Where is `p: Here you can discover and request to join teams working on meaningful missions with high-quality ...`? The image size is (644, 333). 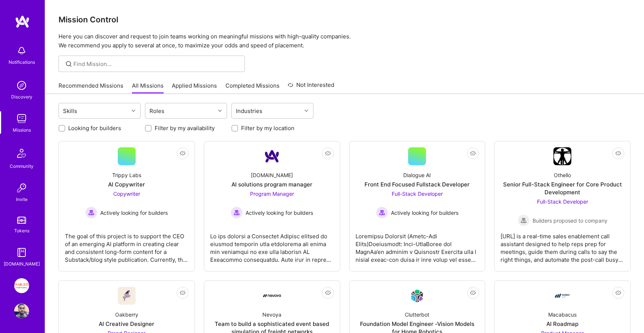 p: Here you can discover and request to join teams working on meaningful missions with high-quality ... is located at coordinates (344, 41).